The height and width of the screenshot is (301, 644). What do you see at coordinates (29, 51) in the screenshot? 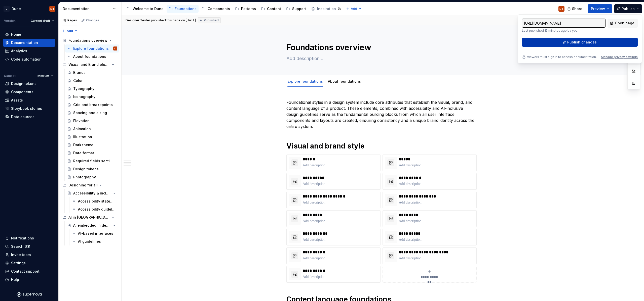
I see `a: Analytics` at bounding box center [29, 51].